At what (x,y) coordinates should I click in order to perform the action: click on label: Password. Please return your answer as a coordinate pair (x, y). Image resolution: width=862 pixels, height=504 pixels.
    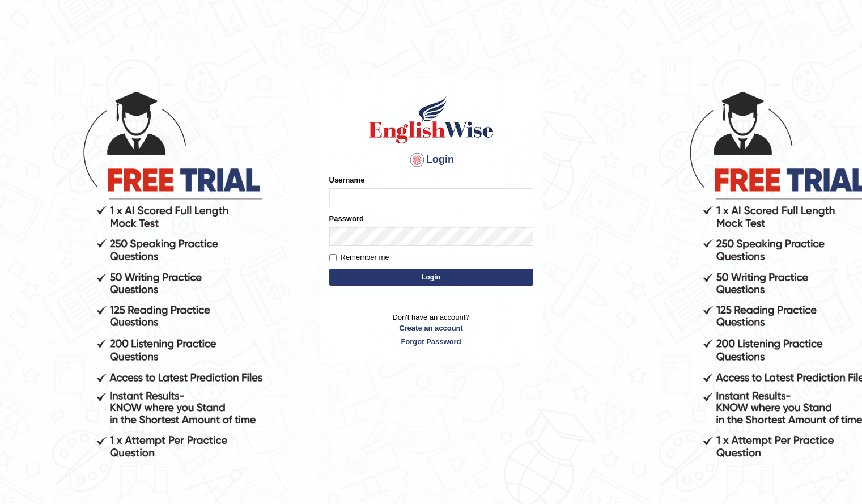
    Looking at the image, I should click on (347, 218).